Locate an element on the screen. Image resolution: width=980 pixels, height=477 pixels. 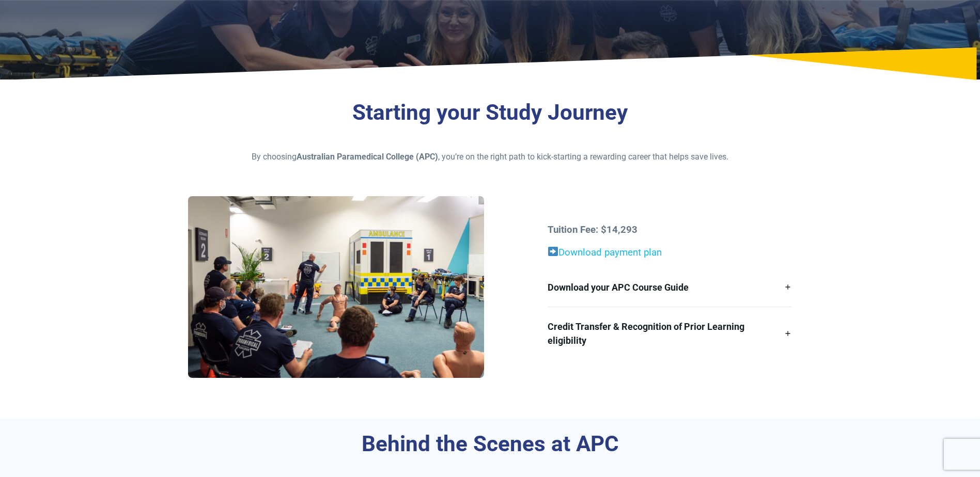
a: Download your APC Course Guide is located at coordinates (670, 287).